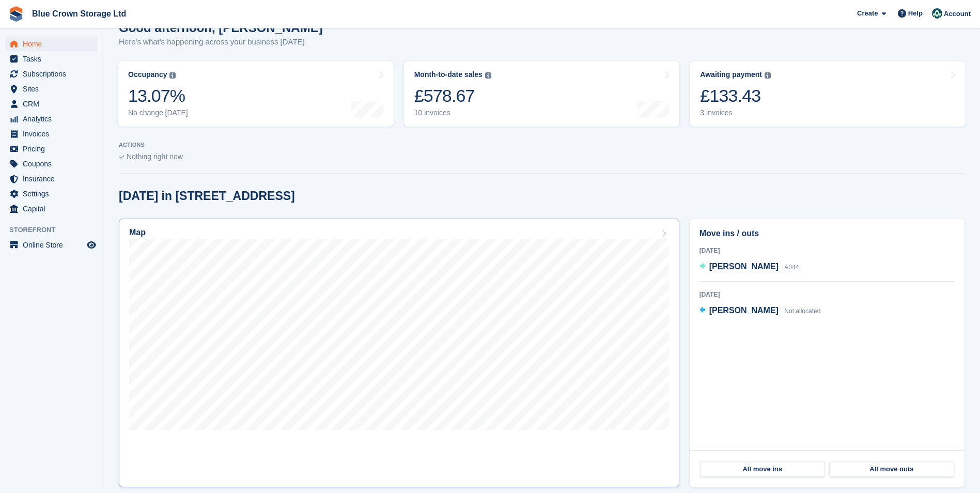  Describe the element at coordinates (155, 157) in the screenshot. I see `span: Nothing right now` at that location.